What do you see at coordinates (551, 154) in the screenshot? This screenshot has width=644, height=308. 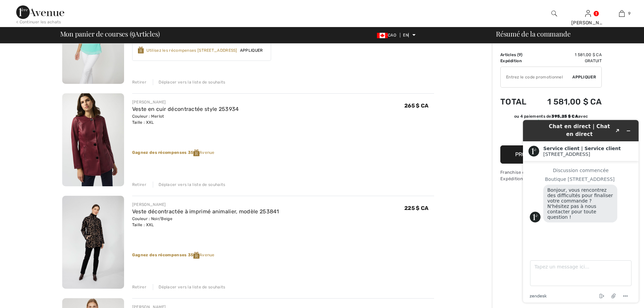 I see `button: Procéder à l'expédition` at bounding box center [551, 154].